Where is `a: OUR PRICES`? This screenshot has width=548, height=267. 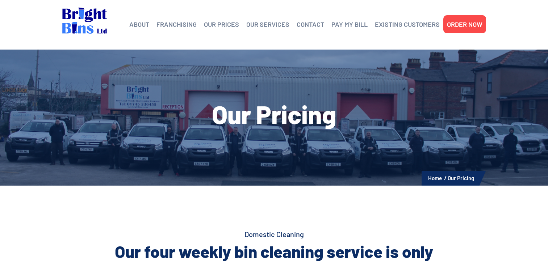
a: OUR PRICES is located at coordinates (221, 24).